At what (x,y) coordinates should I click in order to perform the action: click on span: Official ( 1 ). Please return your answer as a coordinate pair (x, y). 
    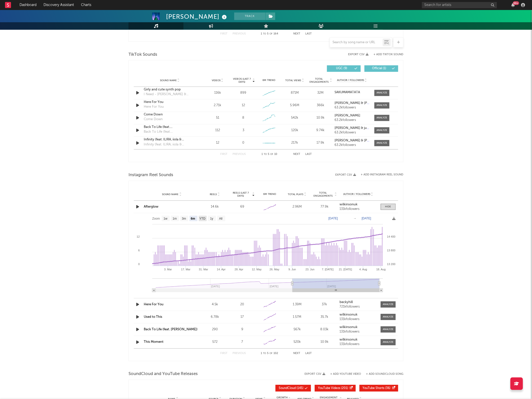
    Looking at the image, I should click on (379, 69).